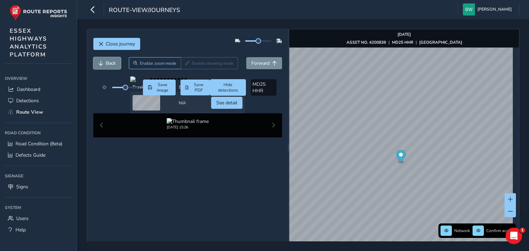 Image resolution: width=529 pixels, height=251 pixels. What do you see at coordinates (462, 231) in the screenshot?
I see `span: Network` at bounding box center [462, 231].